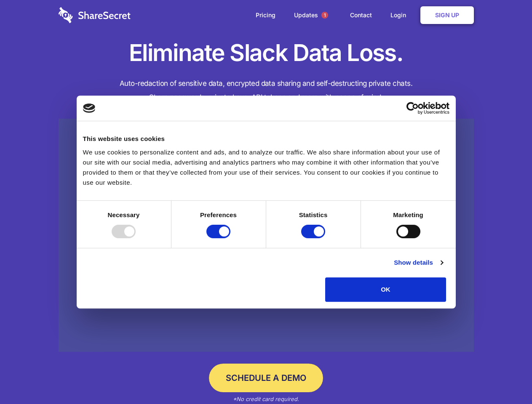 Image resolution: width=532 pixels, height=404 pixels. I want to click on strong: Preferences, so click(218, 215).